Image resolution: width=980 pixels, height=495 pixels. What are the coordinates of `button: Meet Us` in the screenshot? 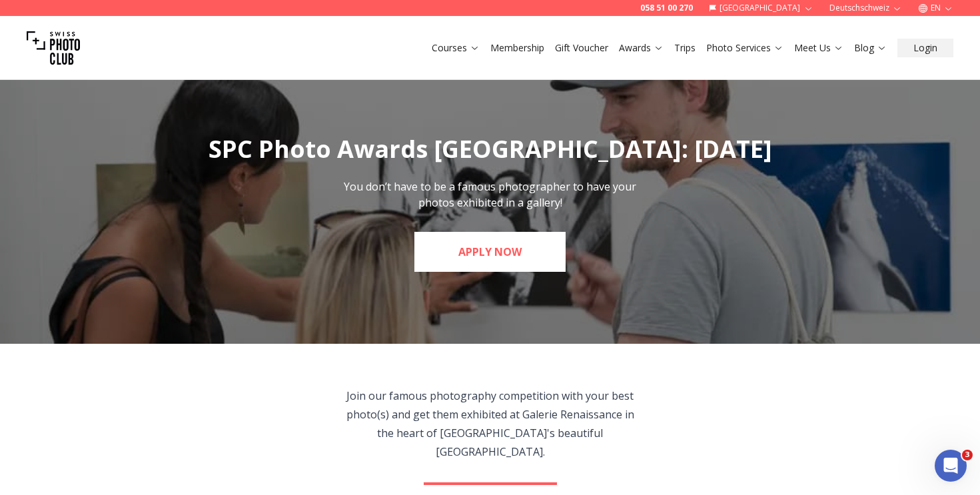 It's located at (819, 48).